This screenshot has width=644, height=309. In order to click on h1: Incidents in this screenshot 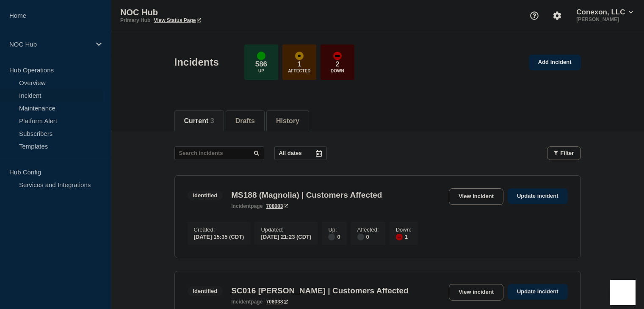, I will do `click(197, 62)`.